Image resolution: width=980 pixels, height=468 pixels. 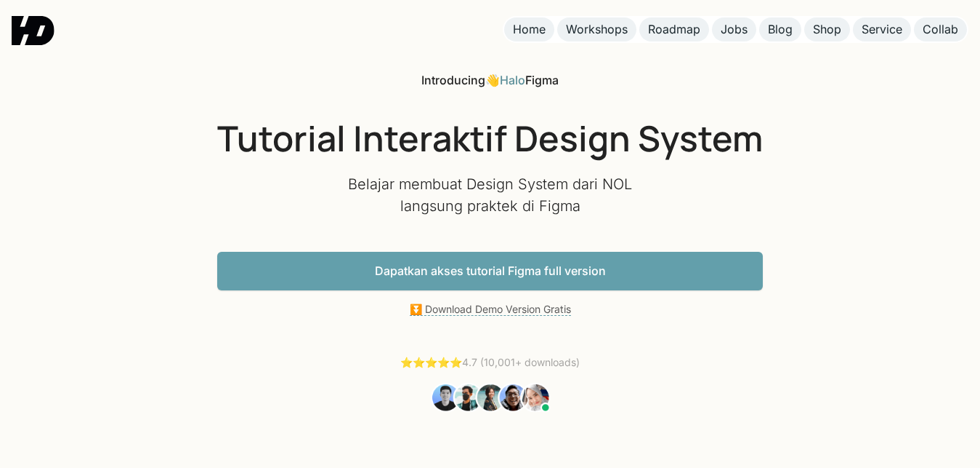 I want to click on a: Collab, so click(x=941, y=29).